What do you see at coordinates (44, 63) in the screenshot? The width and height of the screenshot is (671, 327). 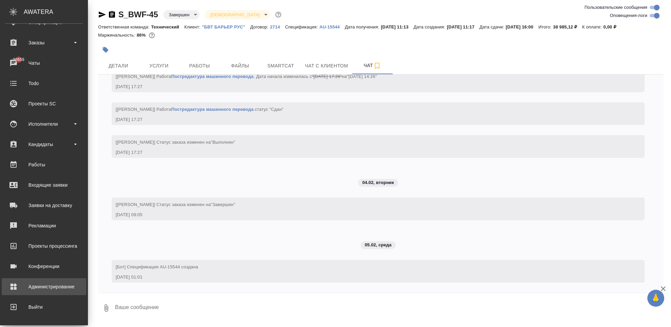 I see `div: Чаты` at bounding box center [44, 63].